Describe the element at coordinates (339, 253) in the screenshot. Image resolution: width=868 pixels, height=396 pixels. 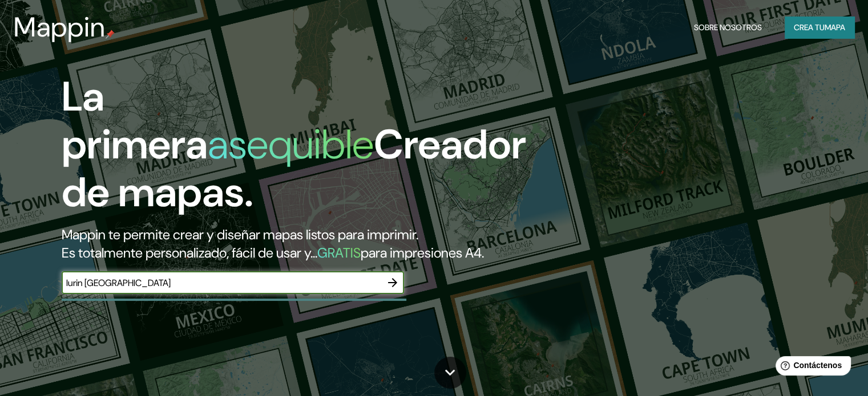
I see `font: GRATIS` at that location.